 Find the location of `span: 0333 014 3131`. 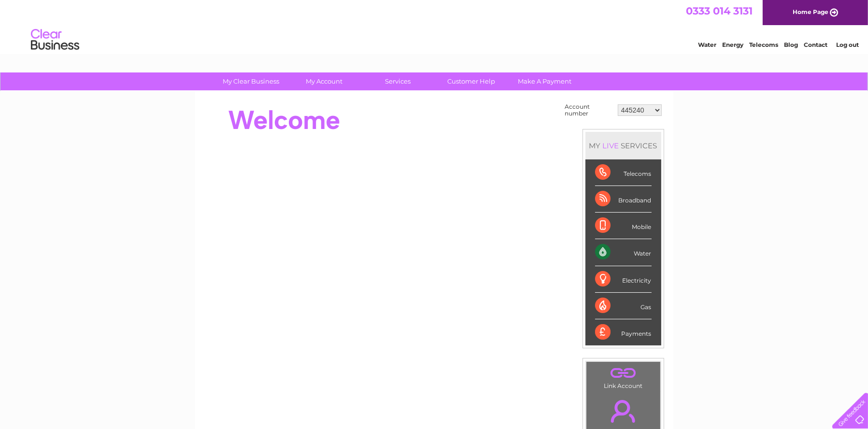

span: 0333 014 3131 is located at coordinates (719, 10).